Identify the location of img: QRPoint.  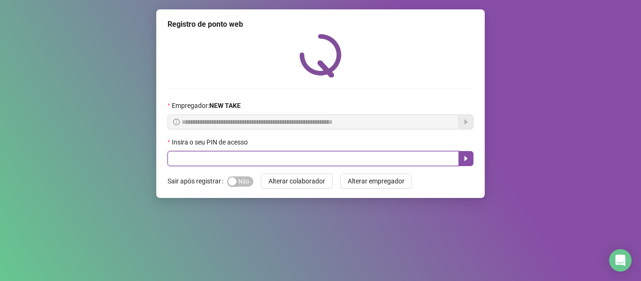
(320, 55).